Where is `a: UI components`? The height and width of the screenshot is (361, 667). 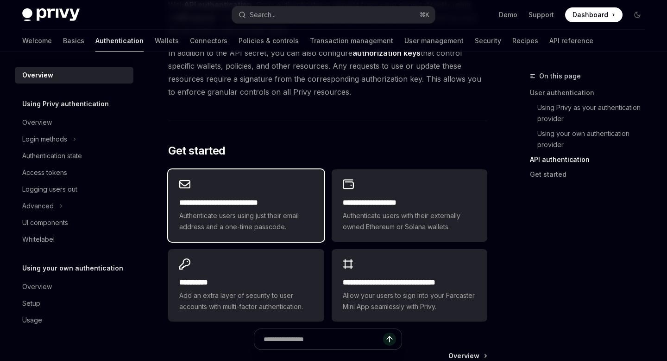 a: UI components is located at coordinates (74, 222).